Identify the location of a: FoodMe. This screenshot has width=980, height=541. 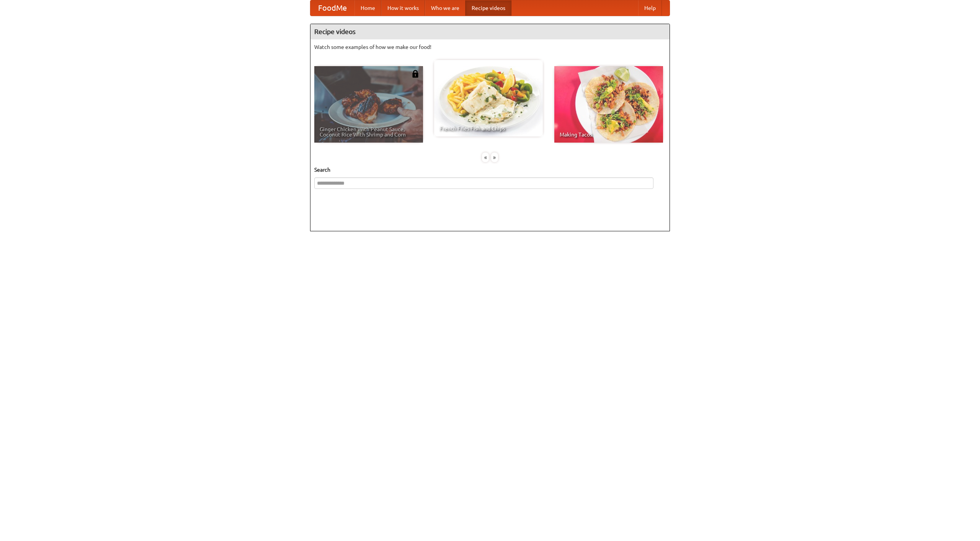
(332, 8).